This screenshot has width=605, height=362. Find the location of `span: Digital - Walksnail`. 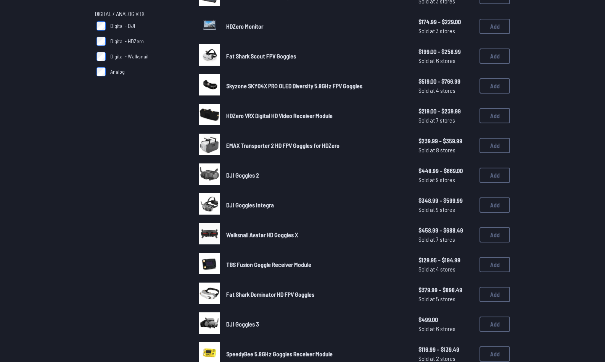

span: Digital - Walksnail is located at coordinates (129, 56).